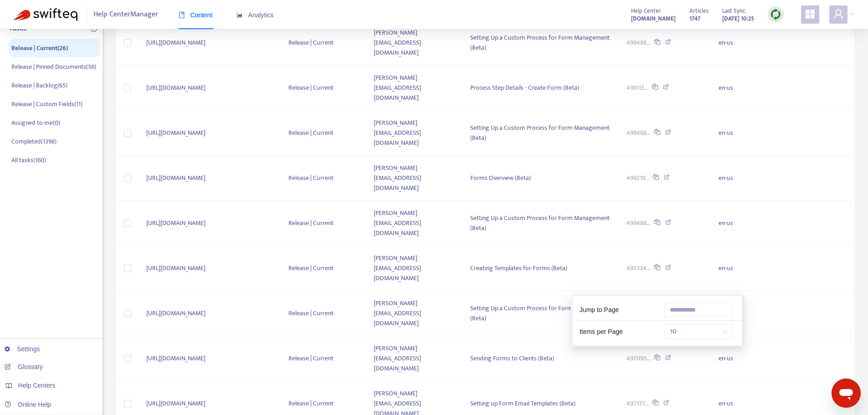 The height and width of the screenshot is (415, 868). Describe the element at coordinates (696, 19) in the screenshot. I see `strong: 1747` at that location.